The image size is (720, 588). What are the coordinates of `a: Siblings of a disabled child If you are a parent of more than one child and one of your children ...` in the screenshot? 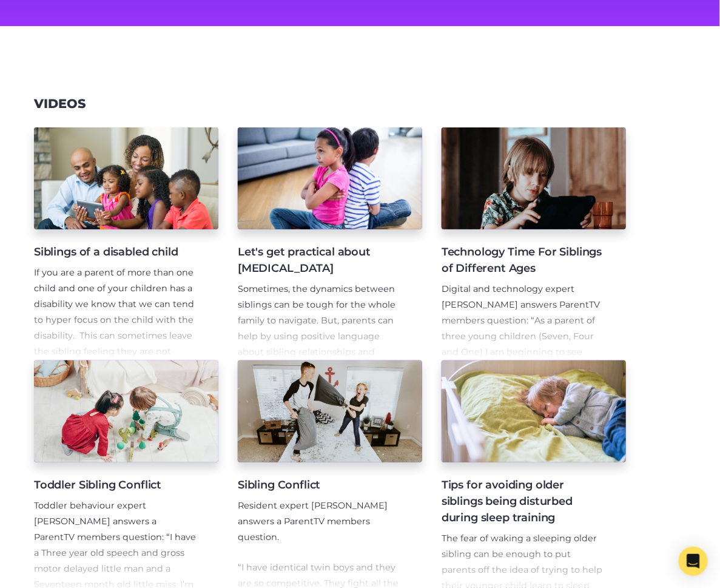 It's located at (126, 244).